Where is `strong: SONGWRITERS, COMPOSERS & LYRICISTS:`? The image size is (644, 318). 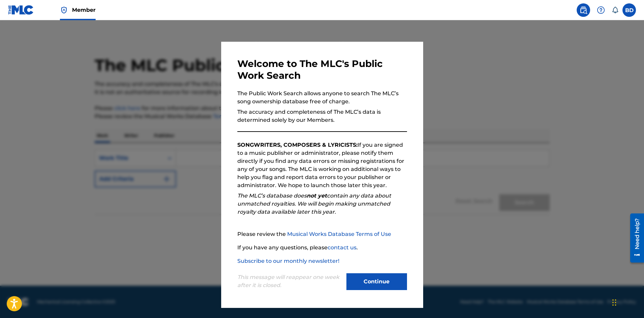 strong: SONGWRITERS, COMPOSERS & LYRICISTS: is located at coordinates (297, 144).